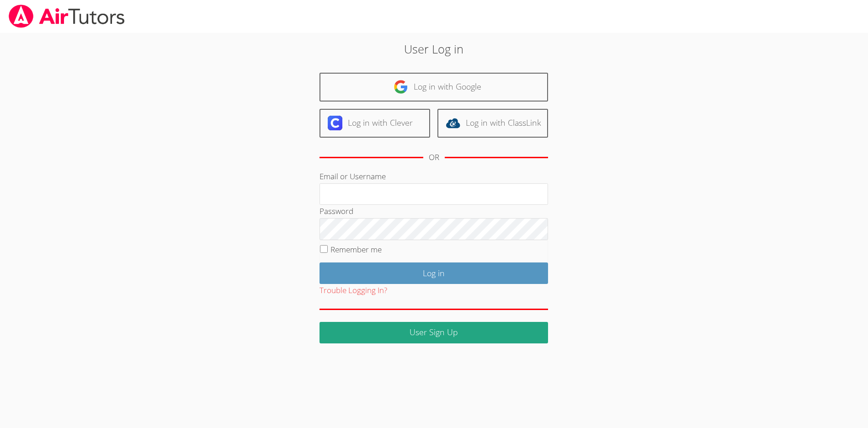  What do you see at coordinates (337, 211) in the screenshot?
I see `label: Password` at bounding box center [337, 211].